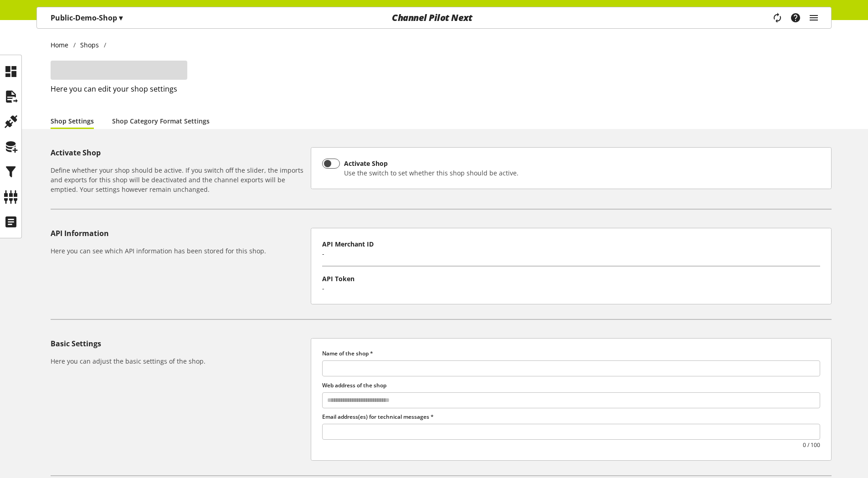  I want to click on div: Use the switch to set whether this shop should be active., so click(431, 173).